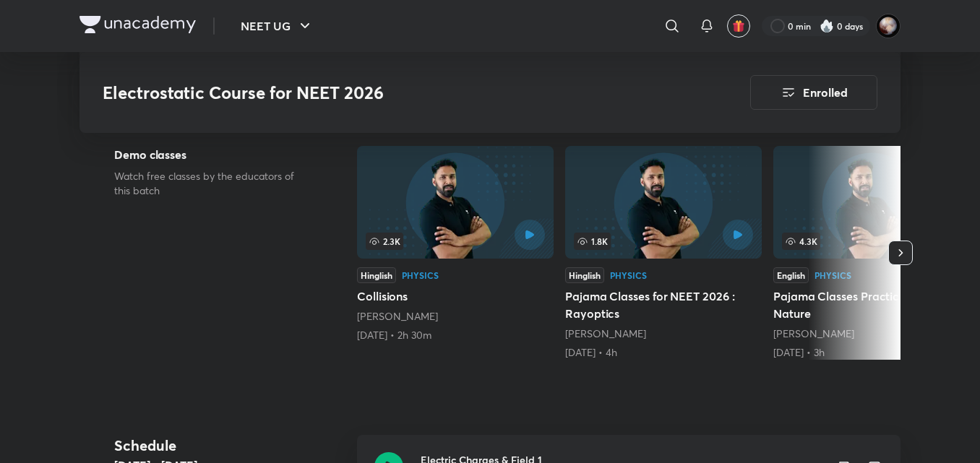 This screenshot has width=980, height=463. What do you see at coordinates (592, 241) in the screenshot?
I see `span: 1.8K` at bounding box center [592, 241].